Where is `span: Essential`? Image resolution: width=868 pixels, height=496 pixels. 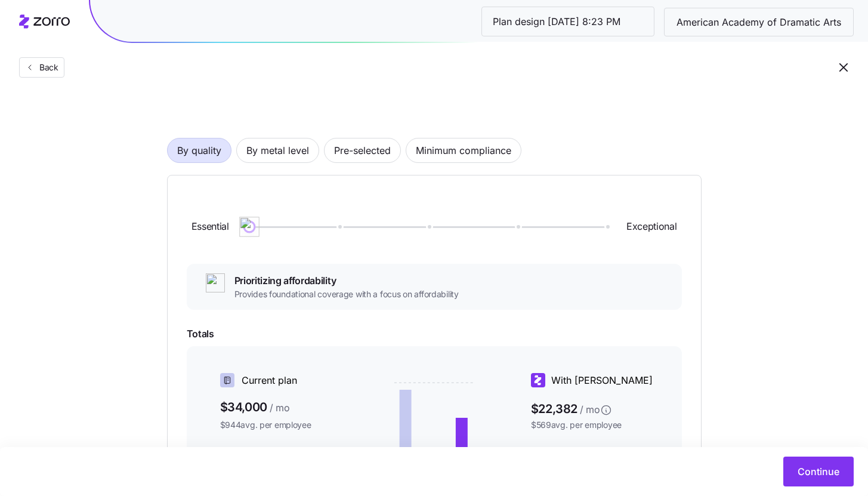
span: Essential is located at coordinates (210, 226).